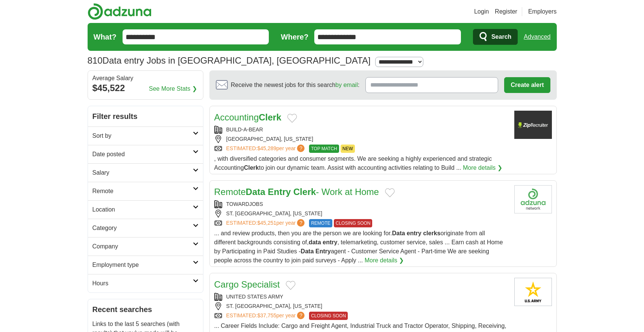  I want to click on h2: Location, so click(142, 210).